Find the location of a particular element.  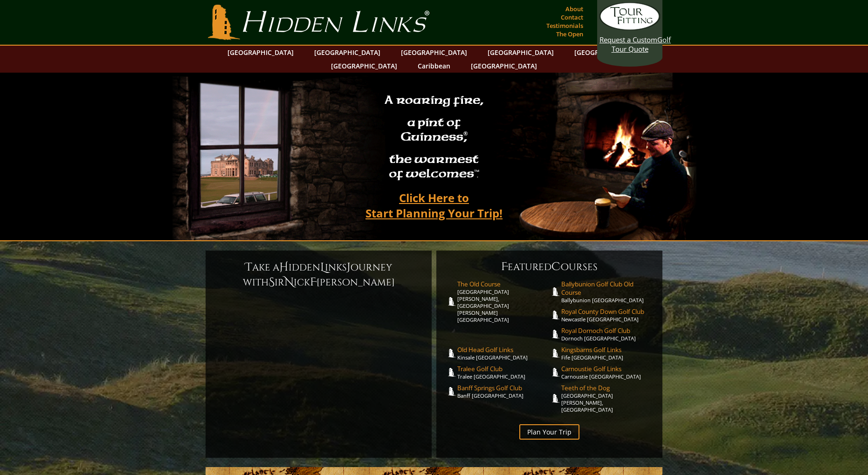

h2: A roaring fire, a pint of Guinness , the warmest of welcomes™. is located at coordinates (434, 138).